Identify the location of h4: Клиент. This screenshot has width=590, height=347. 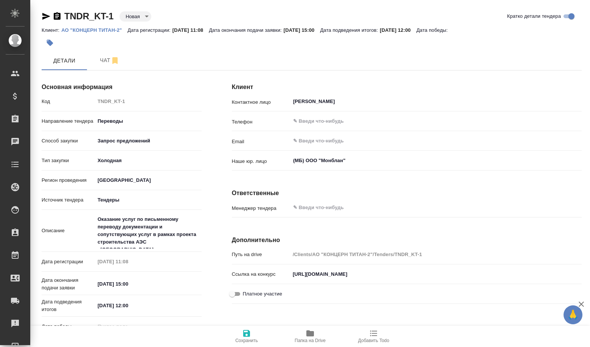
(407, 87).